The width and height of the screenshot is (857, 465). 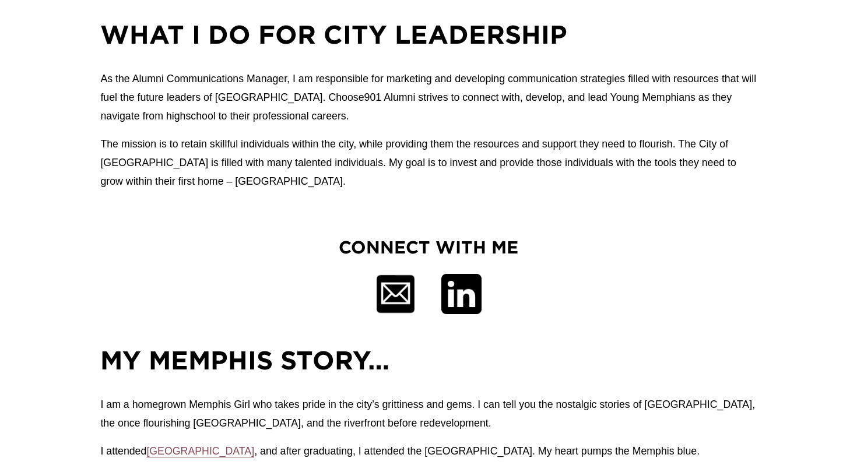 I want to click on h2: What I do for city Leadership, so click(x=428, y=34).